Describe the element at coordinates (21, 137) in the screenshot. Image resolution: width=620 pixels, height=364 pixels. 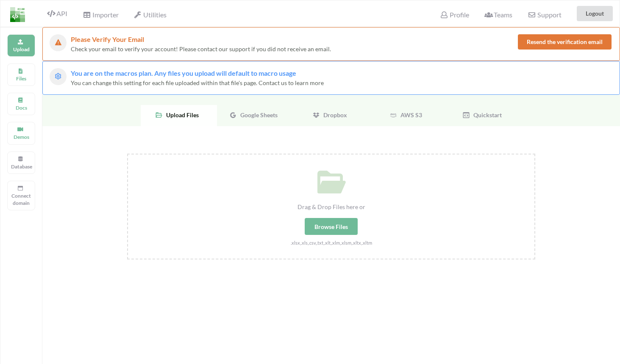
I see `p: Demos` at that location.